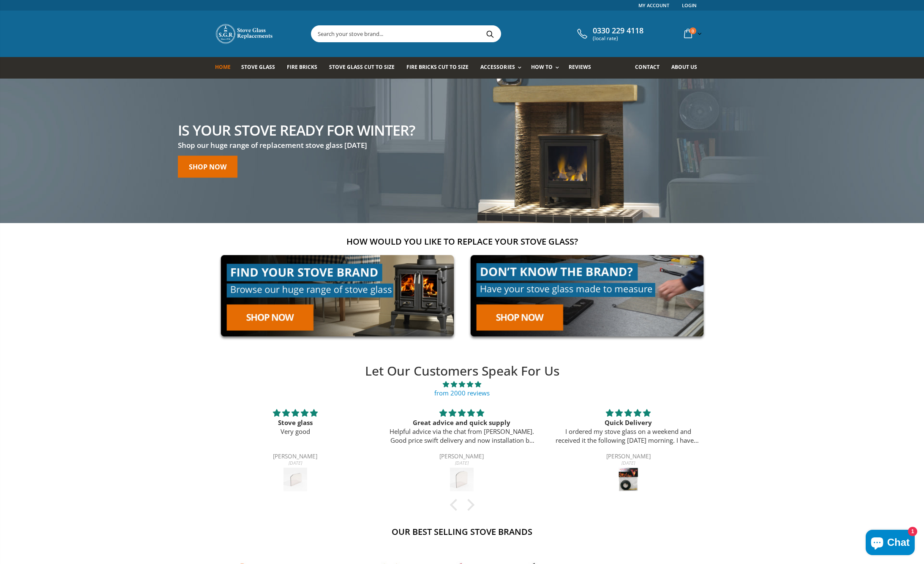 The width and height of the screenshot is (924, 564). What do you see at coordinates (462, 388) in the screenshot?
I see `a: 4.90 stars from 2000 reviews` at bounding box center [462, 388].